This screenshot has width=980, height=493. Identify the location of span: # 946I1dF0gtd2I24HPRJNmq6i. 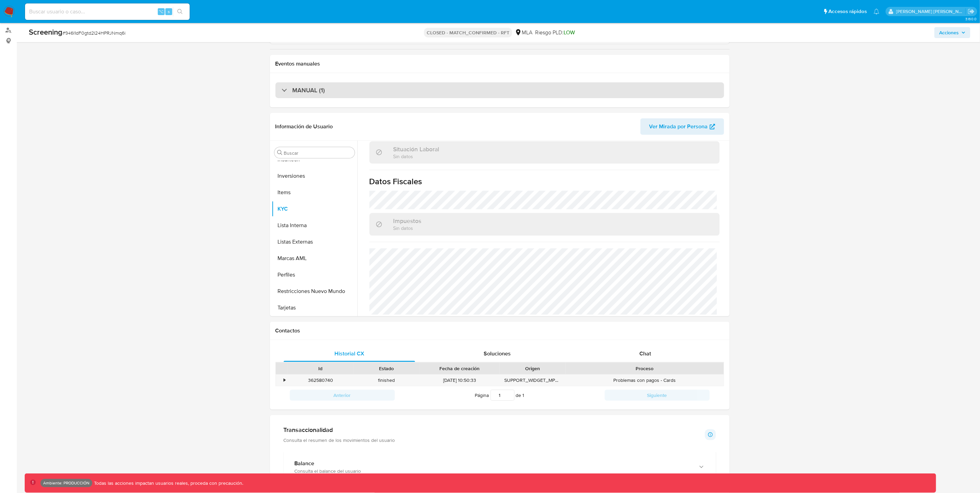
(94, 33).